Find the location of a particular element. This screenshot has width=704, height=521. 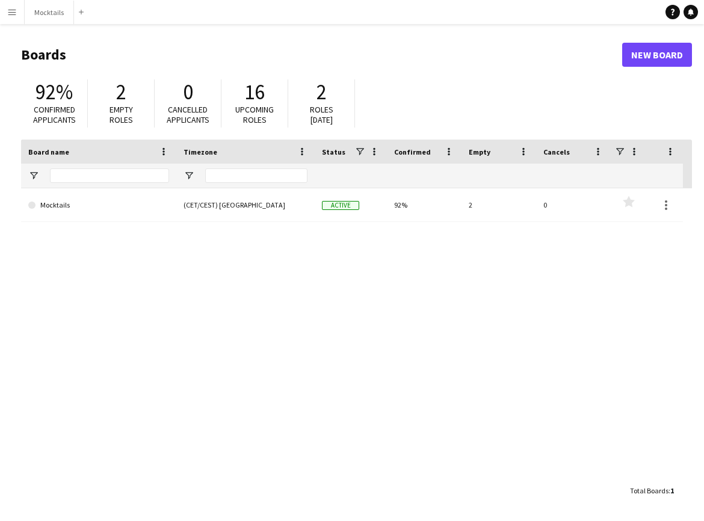

div: 2 is located at coordinates (499, 205).